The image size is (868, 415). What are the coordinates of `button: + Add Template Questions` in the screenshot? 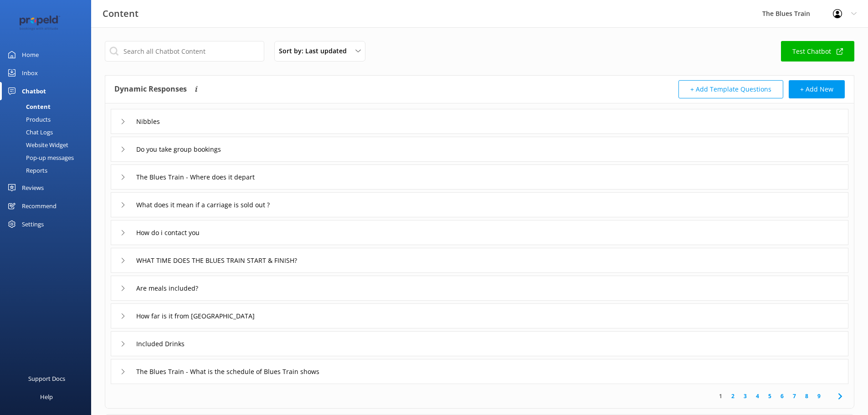 It's located at (731, 89).